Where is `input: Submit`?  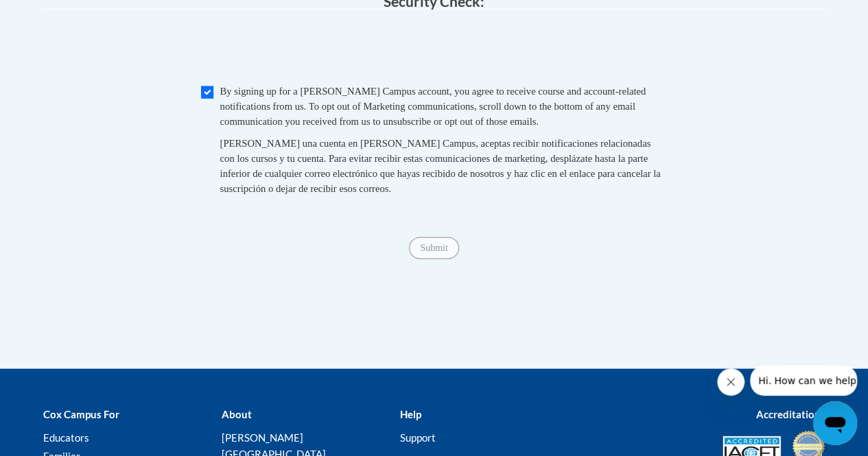
input: Submit is located at coordinates (434, 248).